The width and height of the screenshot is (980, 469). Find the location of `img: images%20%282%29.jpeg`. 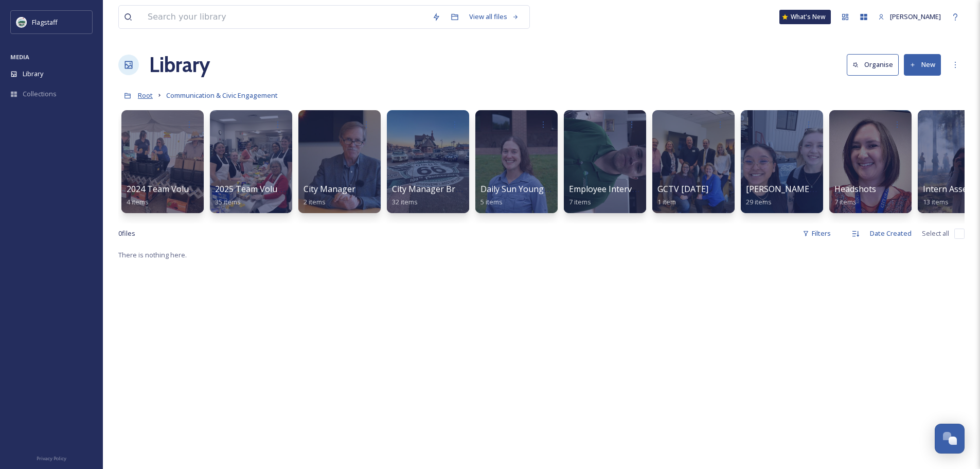

img: images%20%282%29.jpeg is located at coordinates (22, 22).